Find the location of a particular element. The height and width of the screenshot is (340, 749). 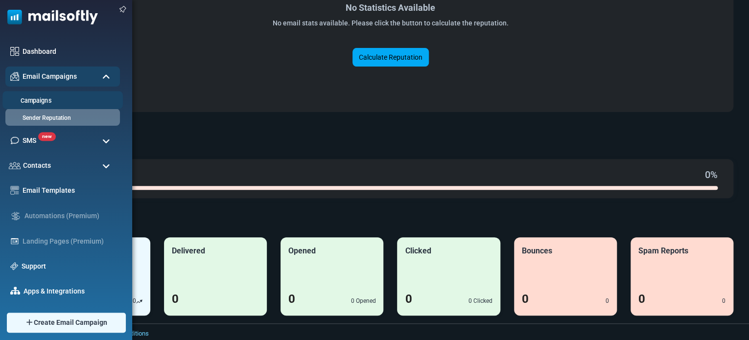

a: Campaigns is located at coordinates (61, 101).